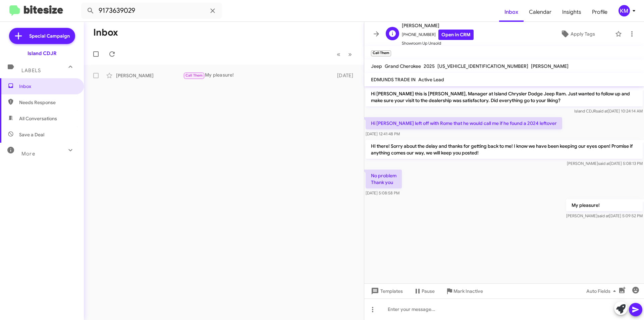 The height and width of the screenshot is (320, 644). I want to click on small: Call Them, so click(381, 53).